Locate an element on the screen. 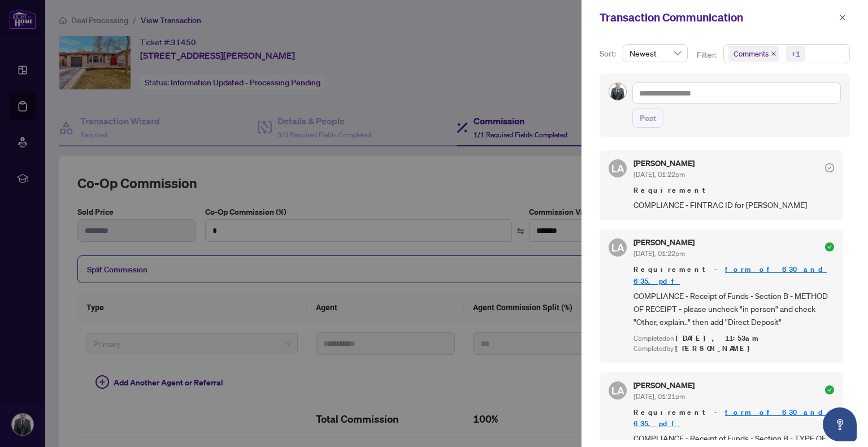 The height and width of the screenshot is (447, 868). div: Completed by is located at coordinates (734, 348).